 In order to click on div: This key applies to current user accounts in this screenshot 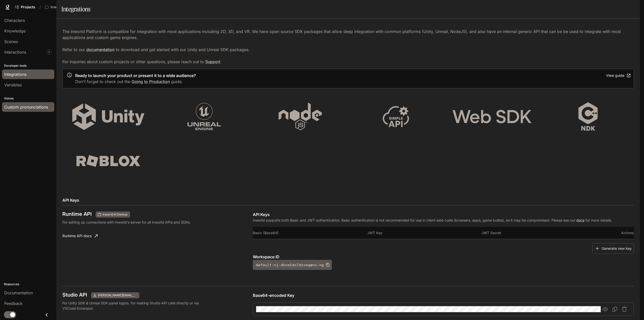, I will do `click(115, 295)`.